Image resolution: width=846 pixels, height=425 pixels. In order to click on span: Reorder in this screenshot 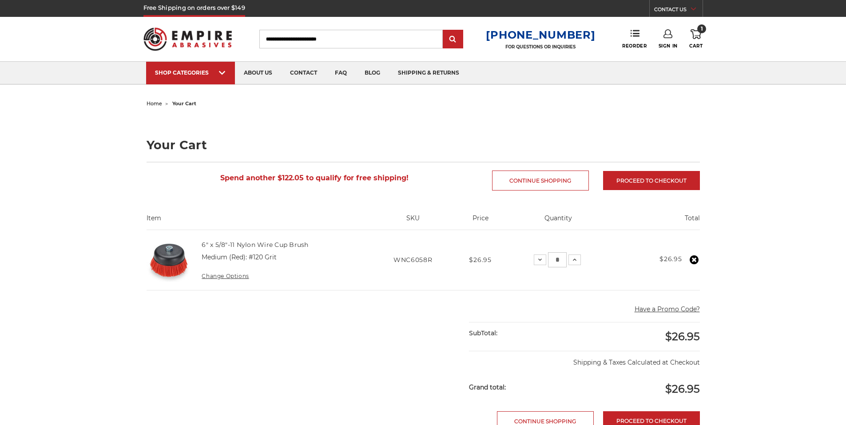, I will do `click(634, 46)`.